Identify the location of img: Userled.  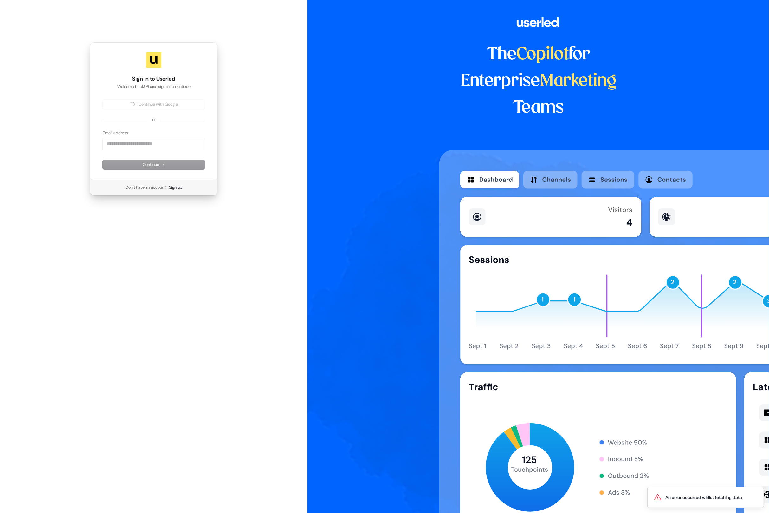
(154, 60).